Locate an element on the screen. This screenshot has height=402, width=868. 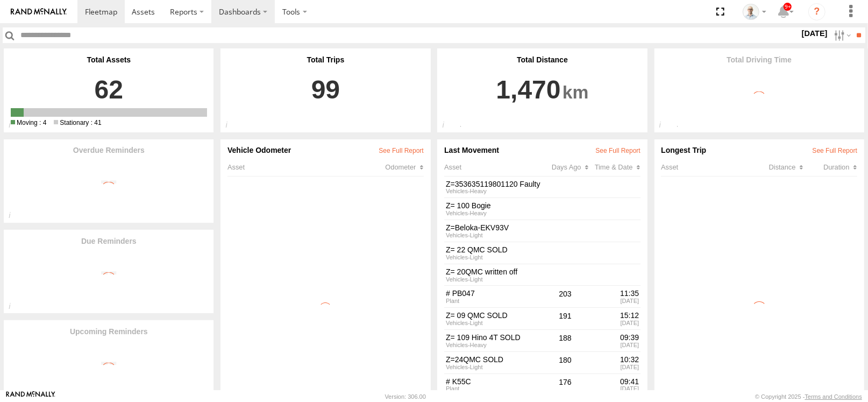
a: Terms and Conditions is located at coordinates (833, 397).